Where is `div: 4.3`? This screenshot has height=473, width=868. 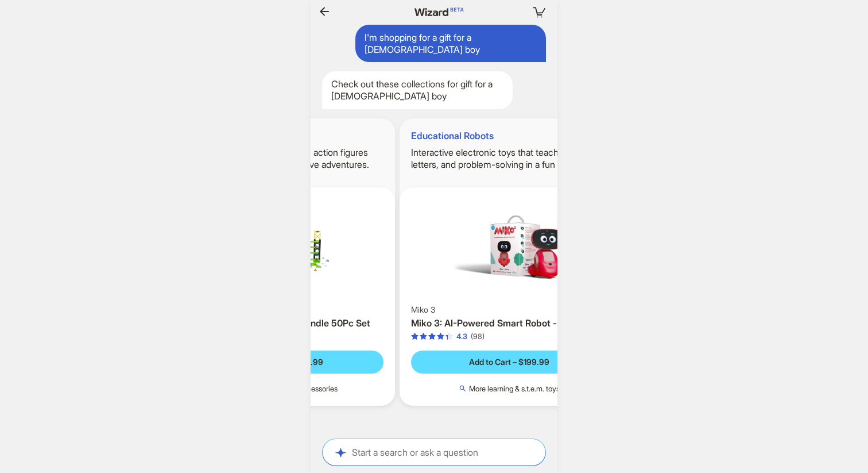
div: 4.3 is located at coordinates (461, 336).